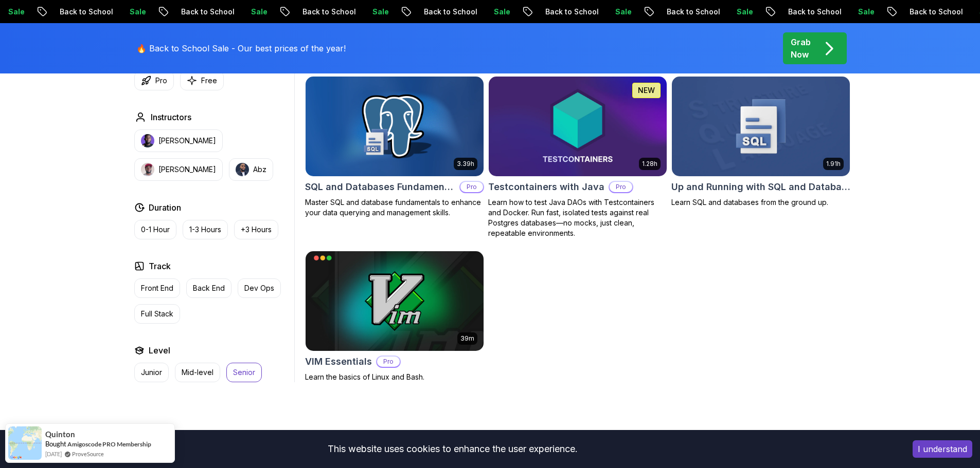  What do you see at coordinates (650, 164) in the screenshot?
I see `p: 1.28h` at bounding box center [650, 164].